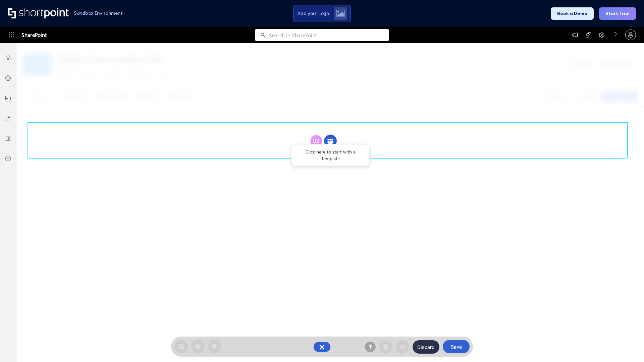 The width and height of the screenshot is (644, 362). What do you see at coordinates (340, 13) in the screenshot?
I see `img: Upload logo` at bounding box center [340, 13].